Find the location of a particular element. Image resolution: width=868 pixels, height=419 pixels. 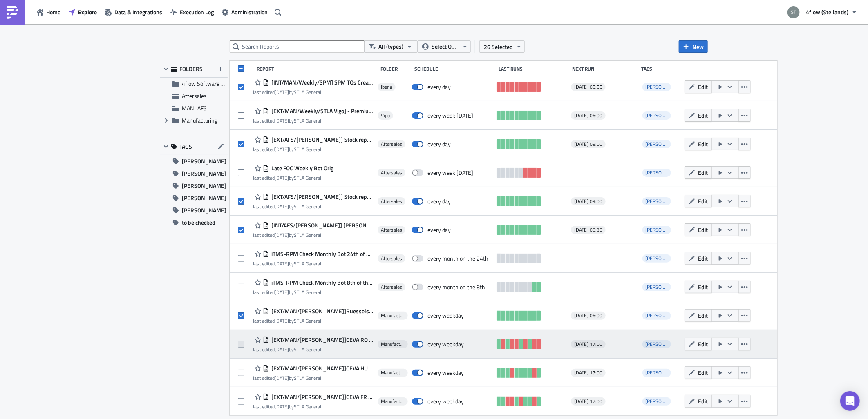

span: [INT/MAN/Weekly/SPM] SPM TOs Creation is located at coordinates (321, 83).